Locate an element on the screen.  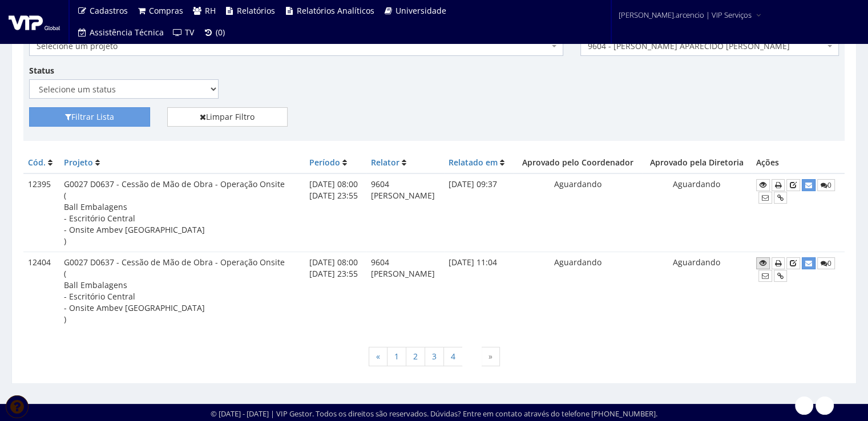
span: Compras is located at coordinates (166, 10).